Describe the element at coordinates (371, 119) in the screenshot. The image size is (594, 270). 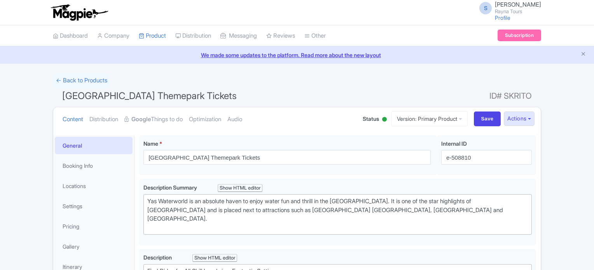
I see `span: Status` at that location.